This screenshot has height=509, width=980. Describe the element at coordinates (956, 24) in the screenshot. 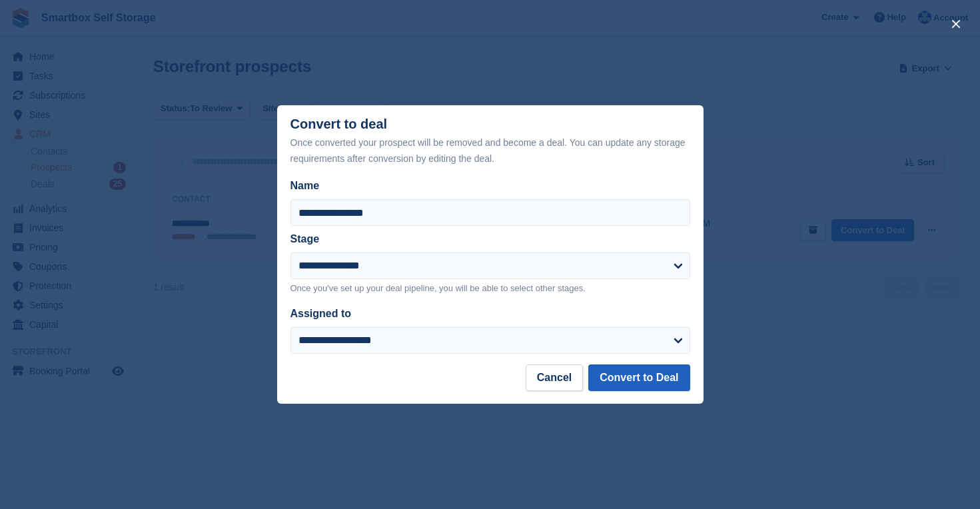

I see `button: close` at that location.